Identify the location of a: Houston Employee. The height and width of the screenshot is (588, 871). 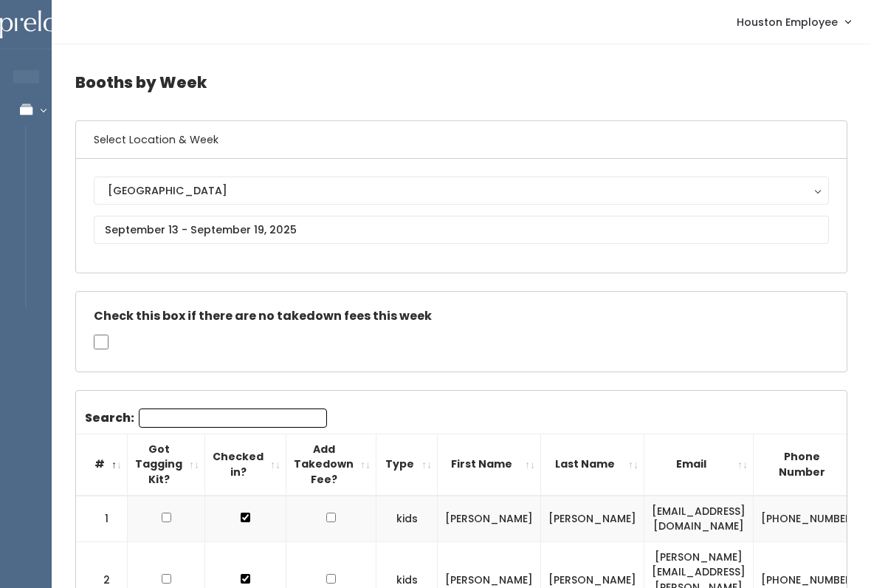
(794, 22).